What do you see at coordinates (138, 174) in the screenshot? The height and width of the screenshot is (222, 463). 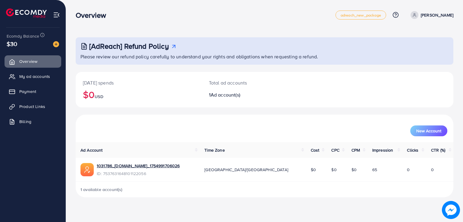 I see `span: ID: 7537631648101122056` at bounding box center [138, 174].